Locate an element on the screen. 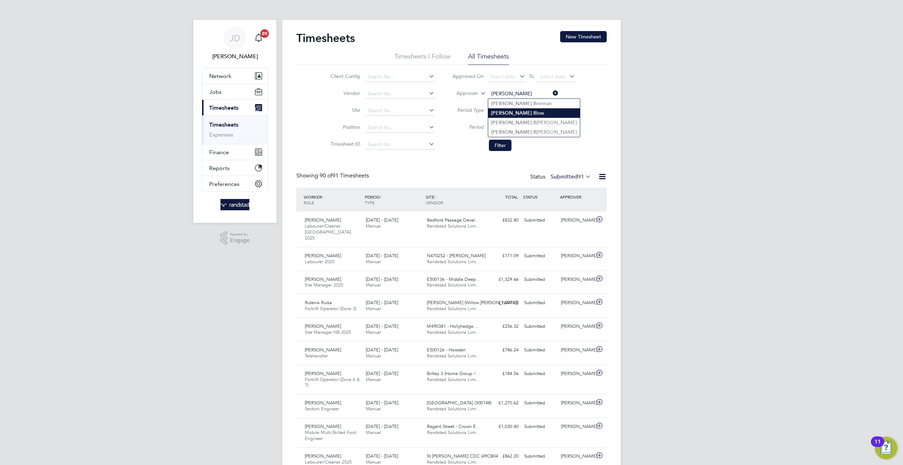  div: £1,047.60 is located at coordinates (503, 303).